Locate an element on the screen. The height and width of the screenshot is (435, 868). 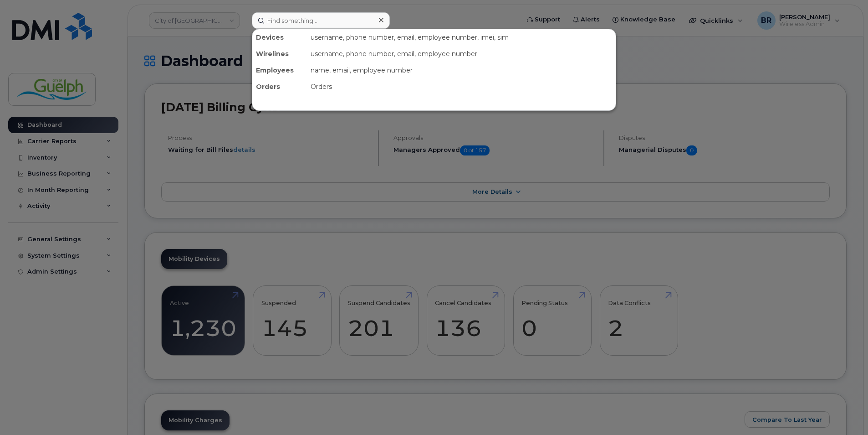
div: Employees is located at coordinates (279, 70).